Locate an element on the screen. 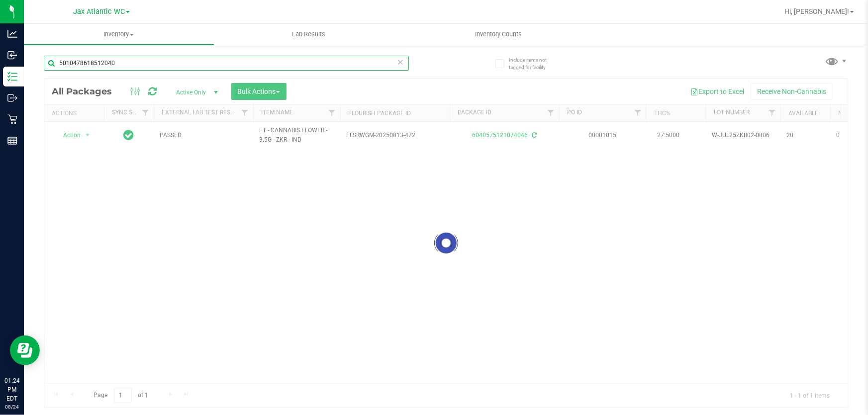 This screenshot has height=415, width=868. inline-svg: Inbound is located at coordinates (12, 55).